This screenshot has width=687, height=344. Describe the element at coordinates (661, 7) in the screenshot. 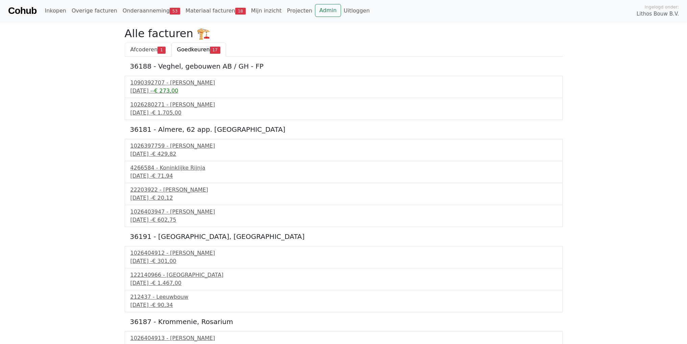

I see `span: Ingelogd onder:` at that location.